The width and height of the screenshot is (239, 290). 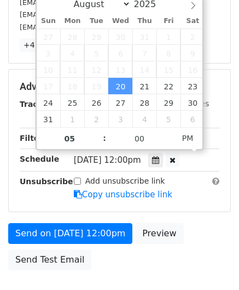 What do you see at coordinates (96, 102) in the screenshot?
I see `span: August 26, 2025` at bounding box center [96, 102].